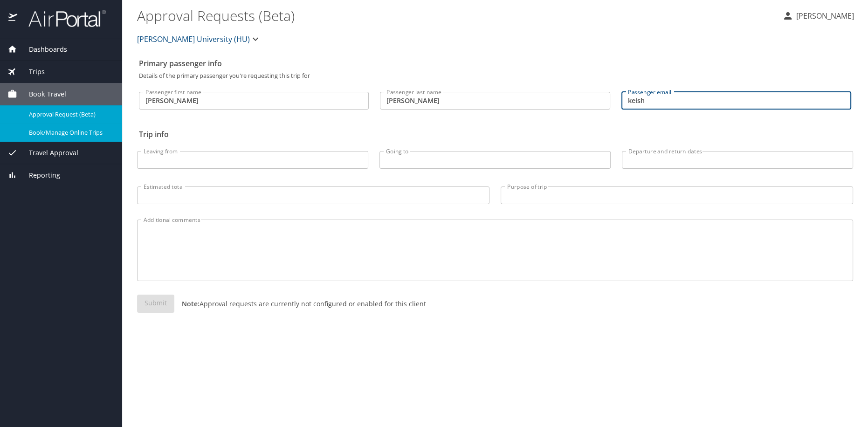  Describe the element at coordinates (495, 64) in the screenshot. I see `h2: Primary passenger info` at that location.